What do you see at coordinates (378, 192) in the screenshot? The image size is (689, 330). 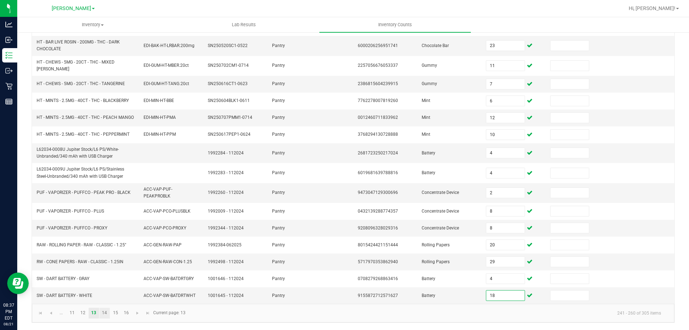 I see `span: 9473047129300696` at bounding box center [378, 192].